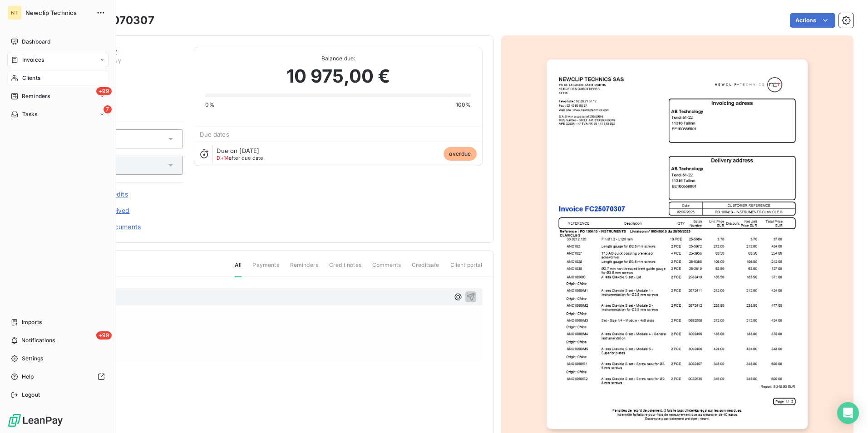  What do you see at coordinates (222, 158) in the screenshot?
I see `span: D+14` at bounding box center [222, 158].